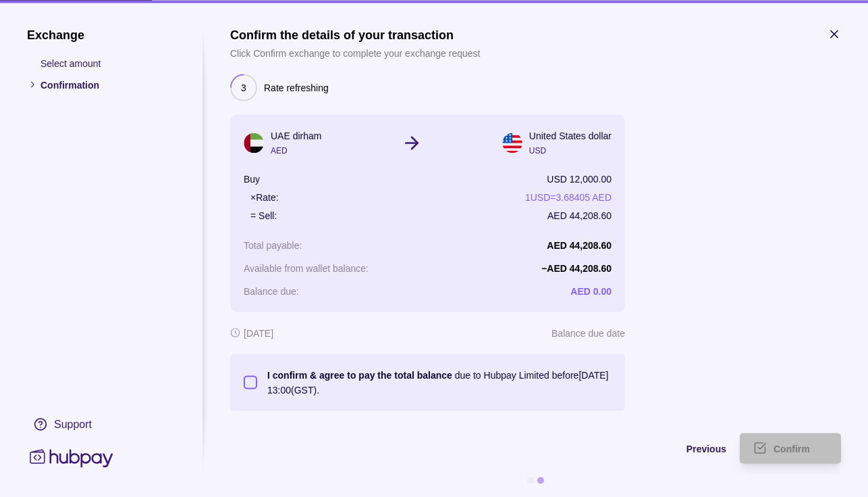 The width and height of the screenshot is (868, 497). I want to click on span: Previous, so click(706, 449).